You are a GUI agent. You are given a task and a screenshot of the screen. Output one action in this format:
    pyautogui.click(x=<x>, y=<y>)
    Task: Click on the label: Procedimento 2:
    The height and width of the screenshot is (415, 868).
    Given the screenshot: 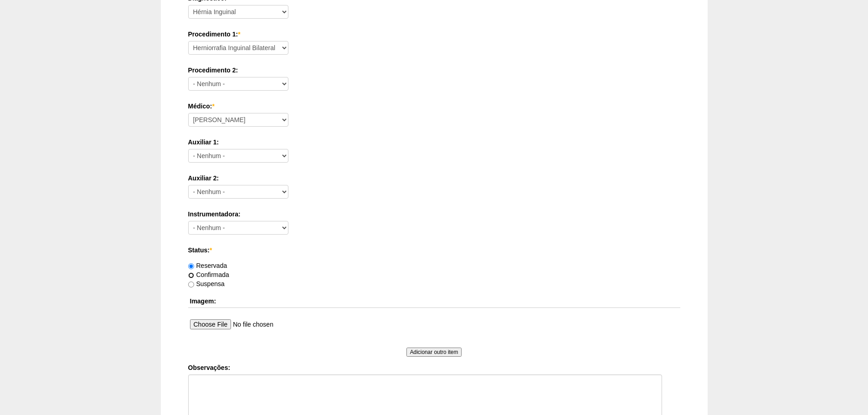 What is the action you would take?
    pyautogui.click(x=434, y=70)
    